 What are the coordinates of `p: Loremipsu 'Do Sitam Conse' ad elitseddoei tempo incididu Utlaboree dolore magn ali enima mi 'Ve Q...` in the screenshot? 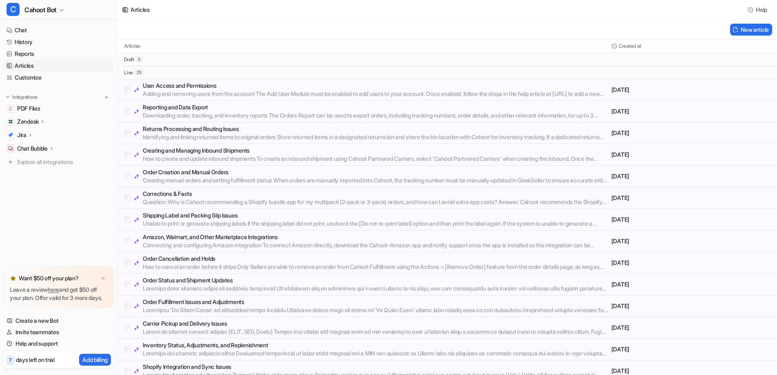 It's located at (375, 310).